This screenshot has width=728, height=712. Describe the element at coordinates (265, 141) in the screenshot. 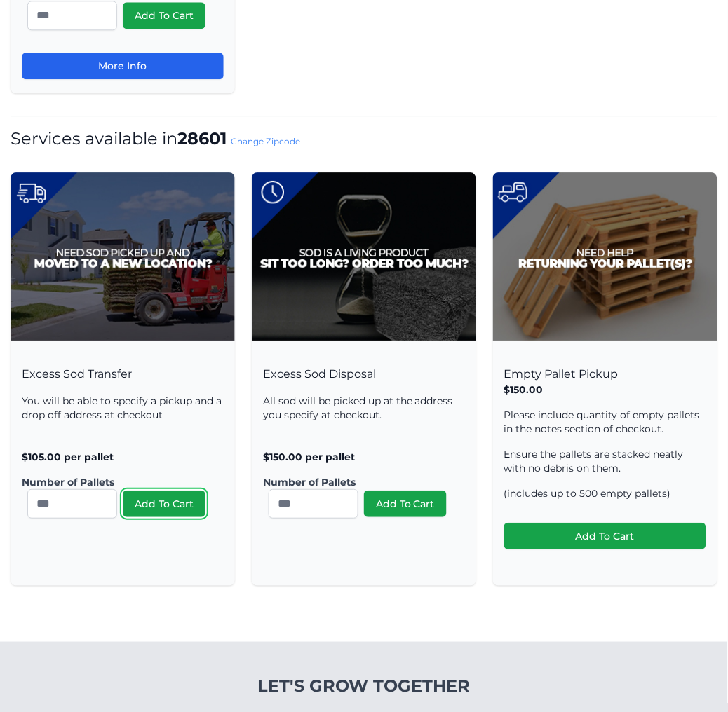

I see `a: Change Zipcode` at that location.